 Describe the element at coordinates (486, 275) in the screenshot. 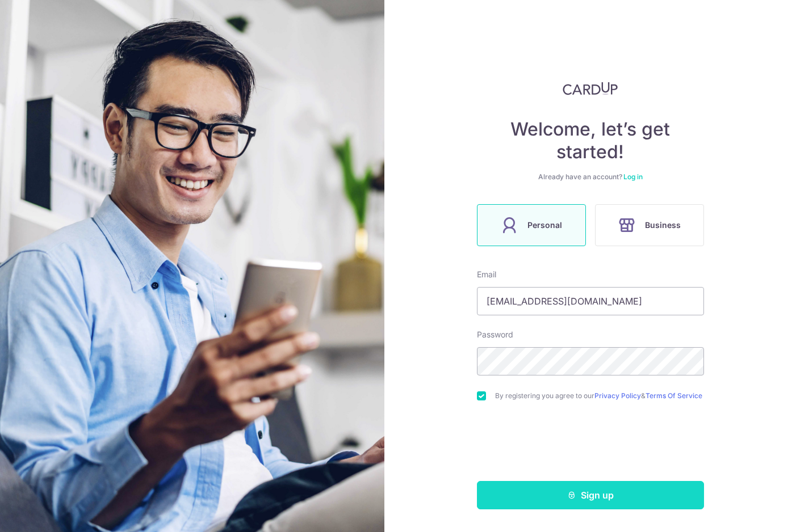

I see `label: Email` at that location.